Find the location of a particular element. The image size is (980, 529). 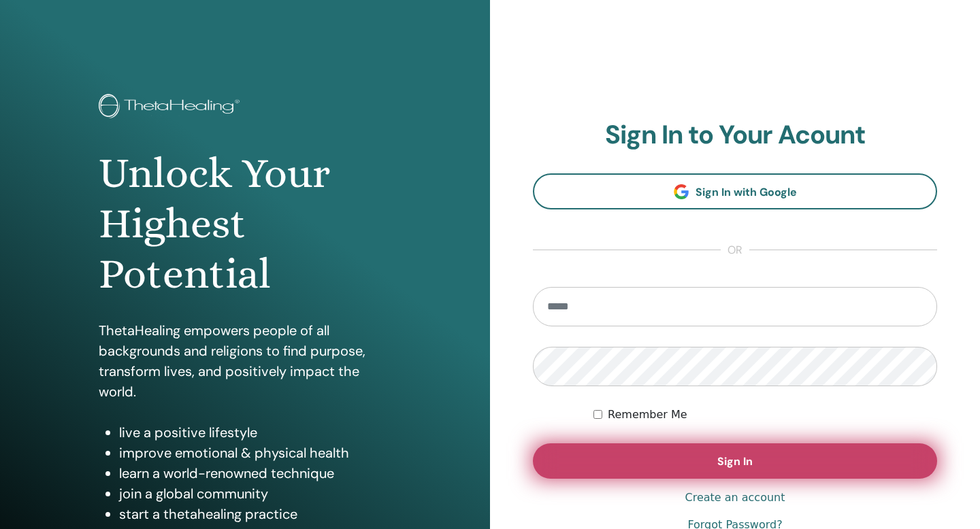

li: start a thetahealing practice is located at coordinates (256, 514).